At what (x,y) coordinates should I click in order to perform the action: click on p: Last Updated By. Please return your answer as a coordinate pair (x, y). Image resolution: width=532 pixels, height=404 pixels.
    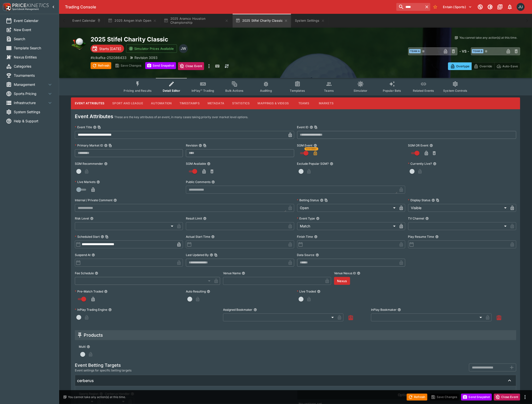
    Looking at the image, I should click on (197, 255).